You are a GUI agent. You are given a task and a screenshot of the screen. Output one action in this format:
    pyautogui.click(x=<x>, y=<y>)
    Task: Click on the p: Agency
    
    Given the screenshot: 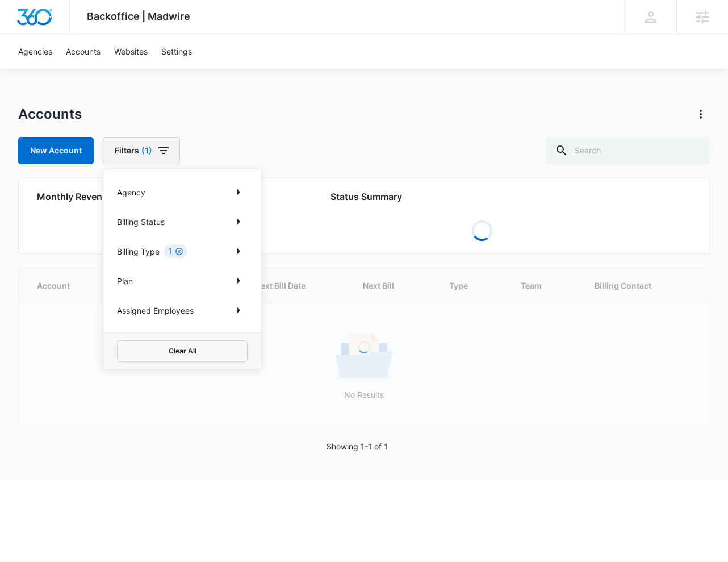 What is the action you would take?
    pyautogui.click(x=132, y=192)
    